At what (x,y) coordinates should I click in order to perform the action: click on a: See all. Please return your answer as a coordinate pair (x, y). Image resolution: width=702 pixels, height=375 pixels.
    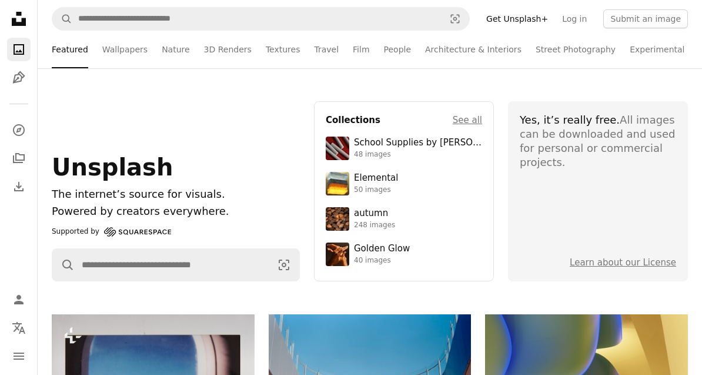
    Looking at the image, I should click on (468, 120).